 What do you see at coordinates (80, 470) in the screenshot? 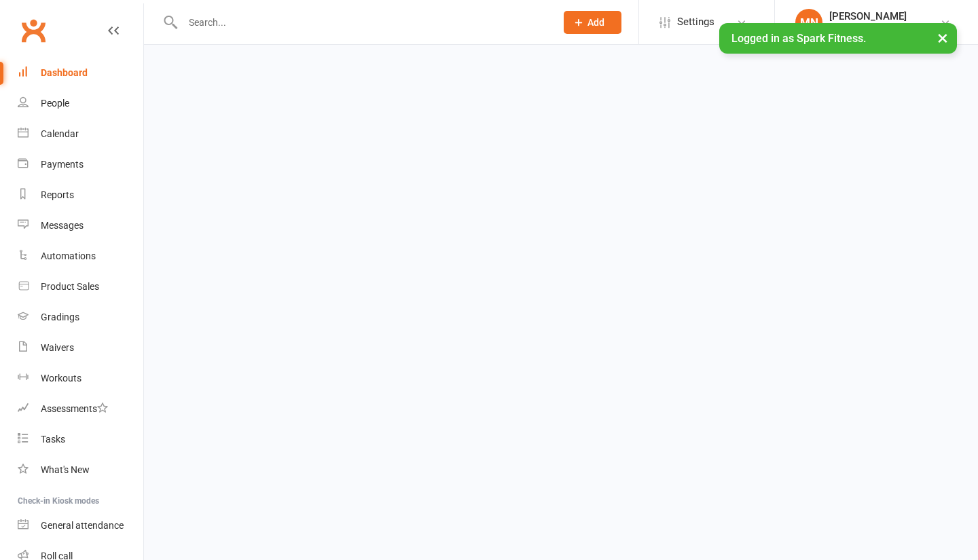
I see `a: What's New` at bounding box center [80, 470].